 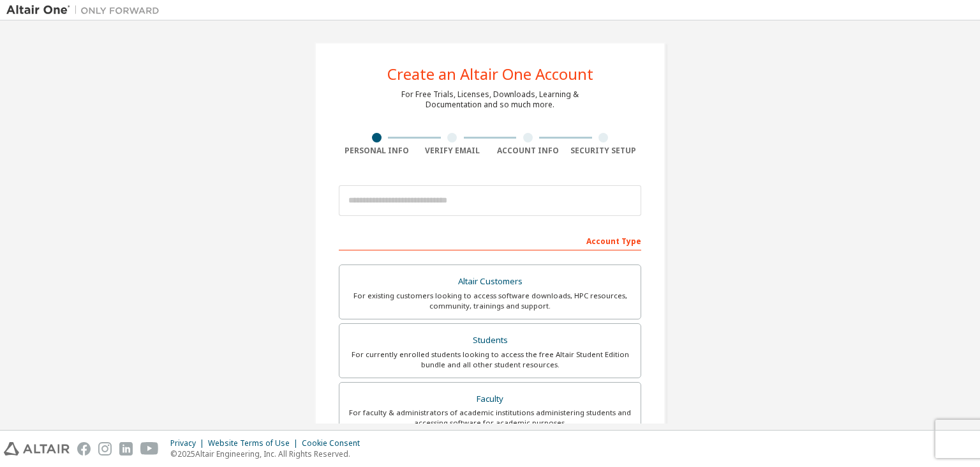 What do you see at coordinates (490, 240) in the screenshot?
I see `div: Account Type` at bounding box center [490, 240].